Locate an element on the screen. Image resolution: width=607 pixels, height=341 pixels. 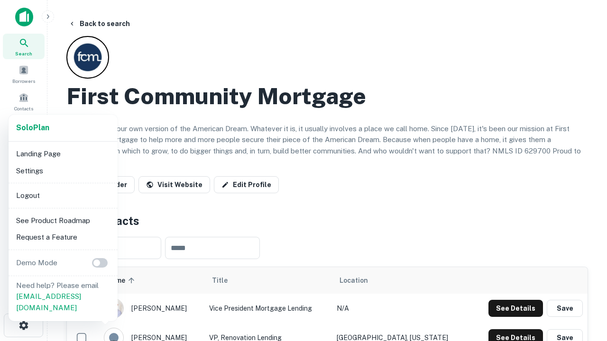
p: Need help? Please email is located at coordinates (63, 297).